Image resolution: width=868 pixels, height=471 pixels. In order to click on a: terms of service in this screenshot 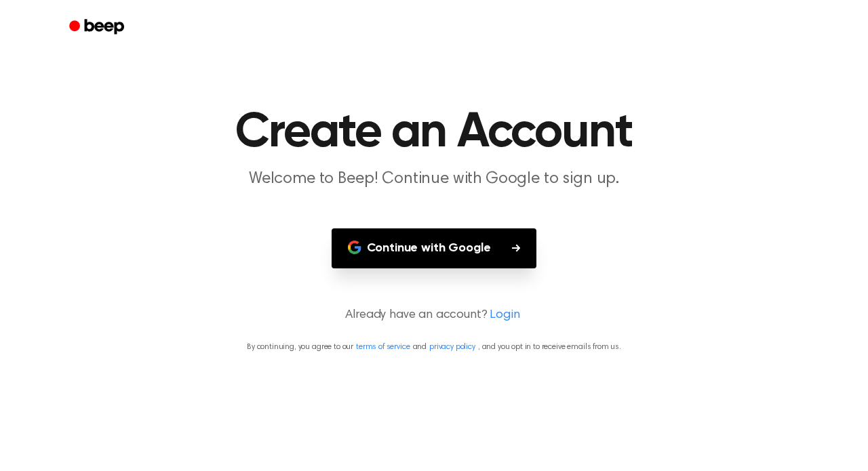, I will do `click(382, 347)`.